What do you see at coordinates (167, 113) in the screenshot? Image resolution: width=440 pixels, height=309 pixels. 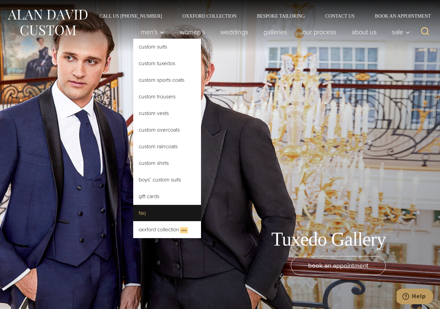 I see `a: Custom Vests` at bounding box center [167, 113].